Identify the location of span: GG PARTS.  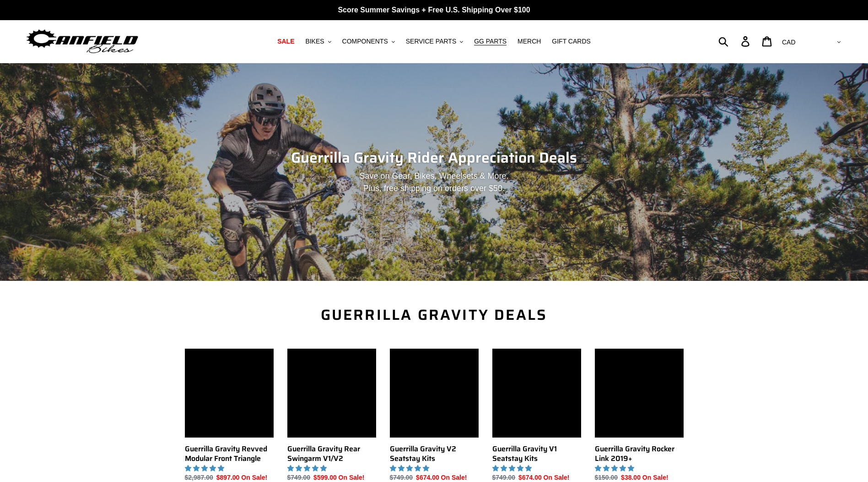
(490, 41).